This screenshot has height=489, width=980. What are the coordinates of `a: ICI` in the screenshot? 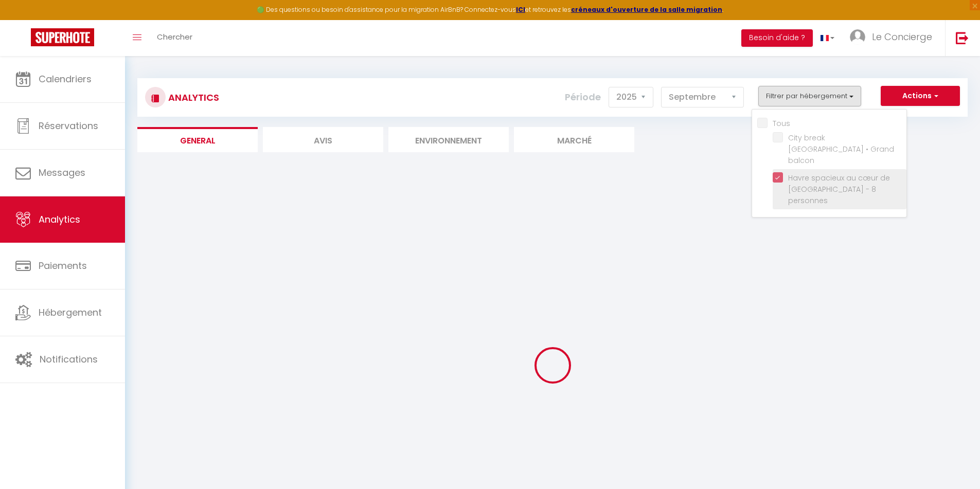 It's located at (521, 9).